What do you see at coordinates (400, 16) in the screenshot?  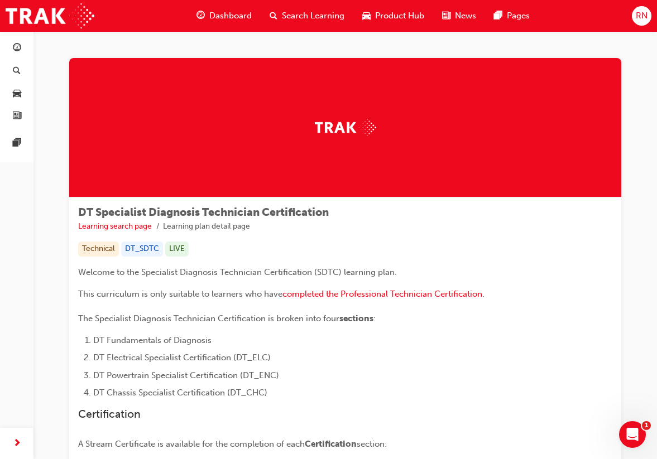 I see `span: Product Hub` at bounding box center [400, 16].